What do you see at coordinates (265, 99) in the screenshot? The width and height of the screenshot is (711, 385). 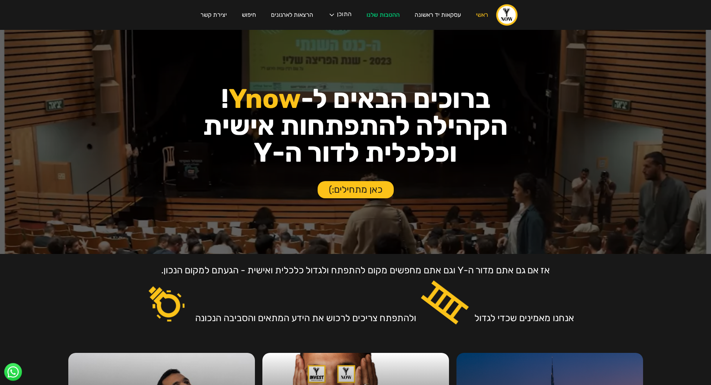 I see `span: Ynow` at bounding box center [265, 99].